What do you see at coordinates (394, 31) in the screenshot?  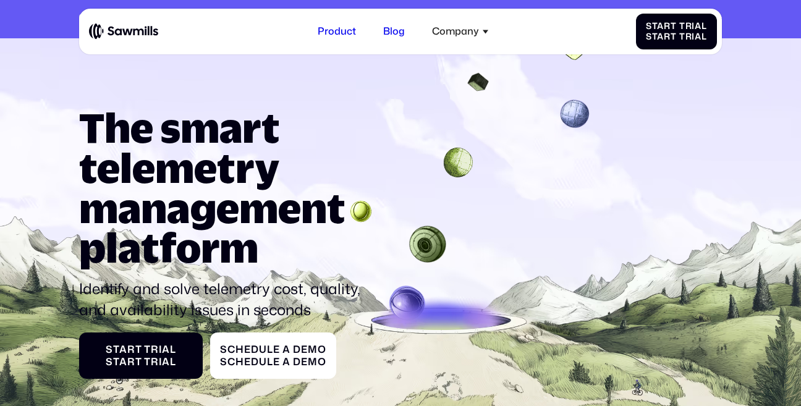 I see `a: Blog` at bounding box center [394, 31].